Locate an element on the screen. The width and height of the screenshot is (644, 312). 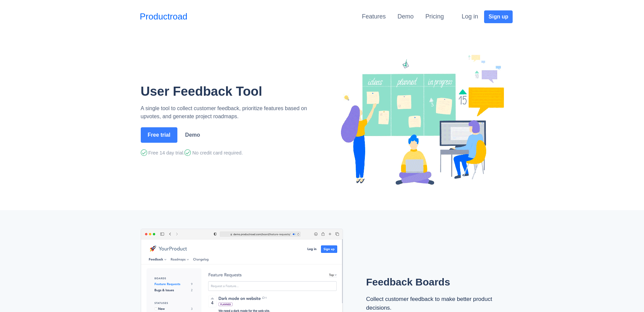
button: Free trial is located at coordinates (159, 135).